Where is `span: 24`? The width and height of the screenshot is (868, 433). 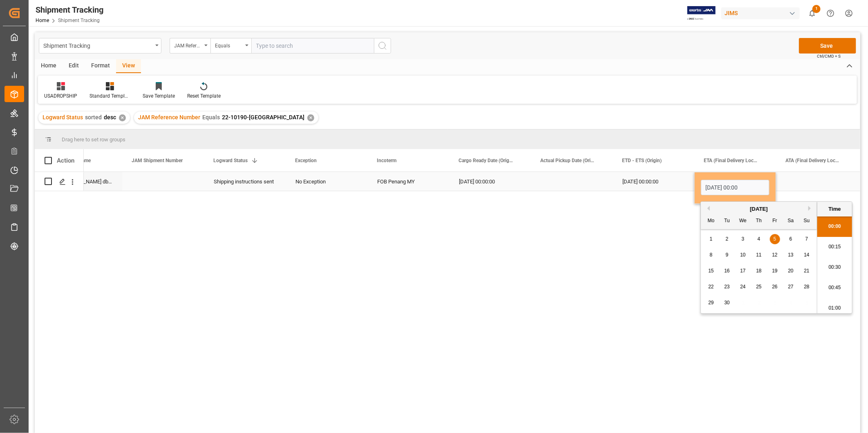
span: 24 is located at coordinates (742, 287).